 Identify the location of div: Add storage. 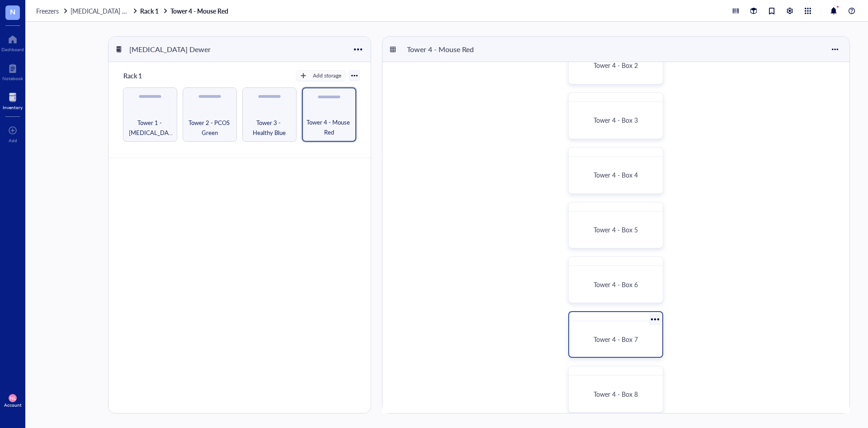
(327, 76).